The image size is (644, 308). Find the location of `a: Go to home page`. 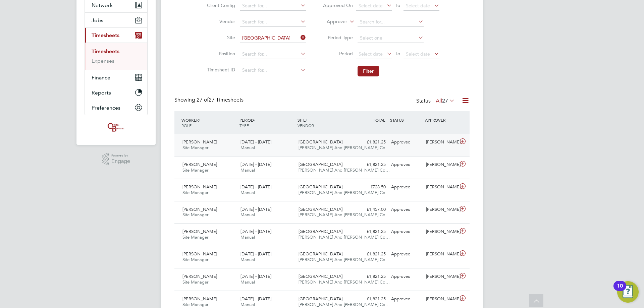

a: Go to home page is located at coordinates (116, 127).